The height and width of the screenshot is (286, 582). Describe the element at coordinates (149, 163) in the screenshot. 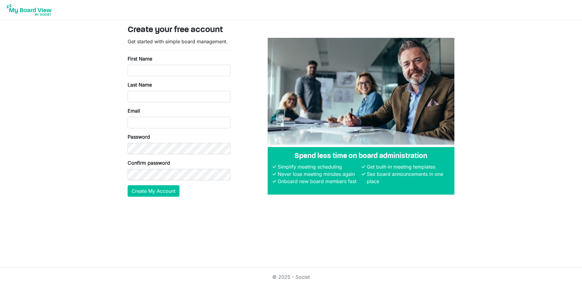

I see `label: Confirm password` at that location.